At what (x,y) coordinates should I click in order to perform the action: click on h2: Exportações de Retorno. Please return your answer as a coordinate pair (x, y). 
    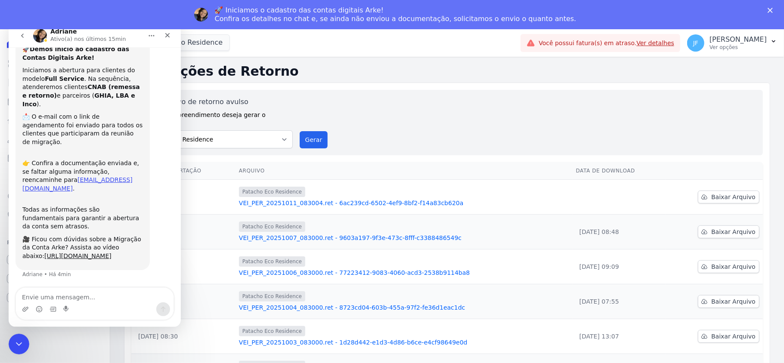
    Looking at the image, I should click on (447, 71).